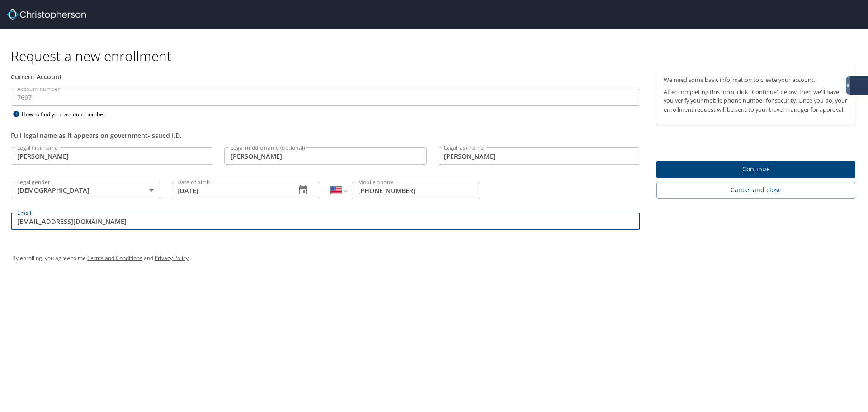 The width and height of the screenshot is (868, 412). Describe the element at coordinates (230, 190) in the screenshot. I see `input: MM/DD/YYYY` at that location.